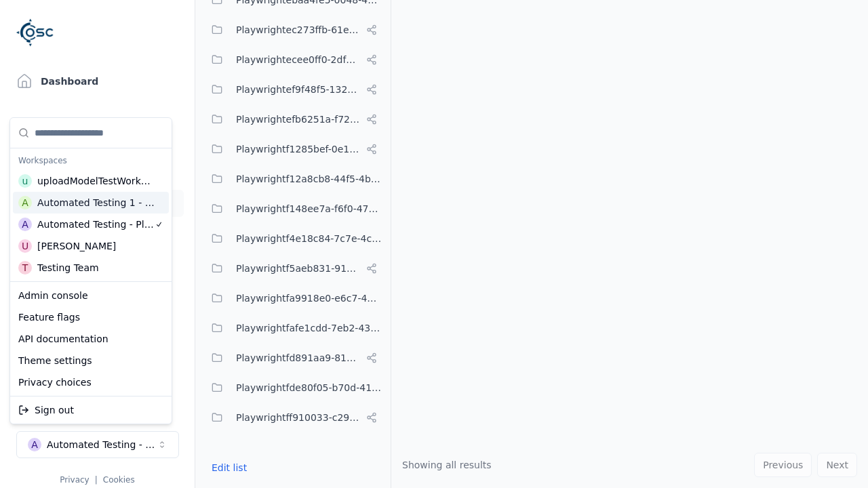 The image size is (868, 488). I want to click on div: T, so click(25, 268).